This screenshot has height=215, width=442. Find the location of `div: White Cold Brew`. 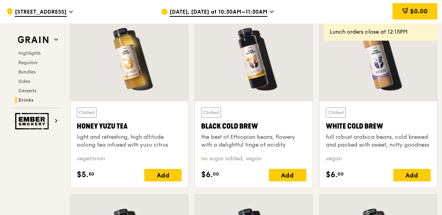

div: White Cold Brew is located at coordinates (378, 126).